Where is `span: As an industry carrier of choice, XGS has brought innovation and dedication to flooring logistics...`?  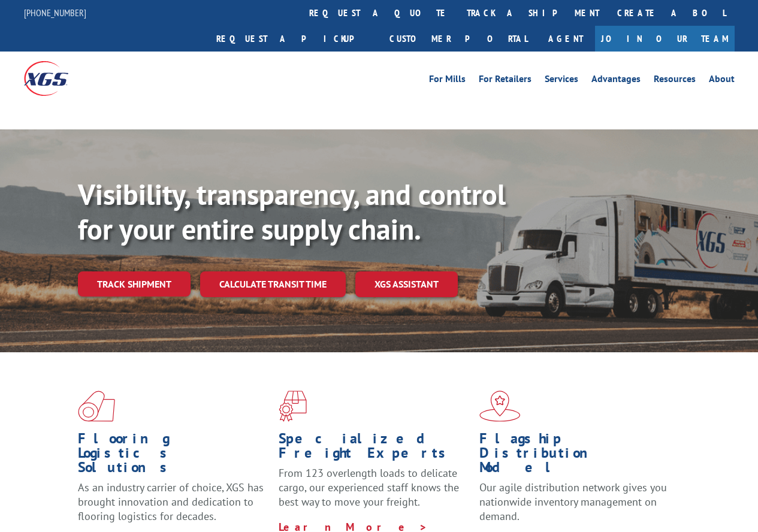 span: As an industry carrier of choice, XGS has brought innovation and dedication to flooring logistics... is located at coordinates (171, 501).